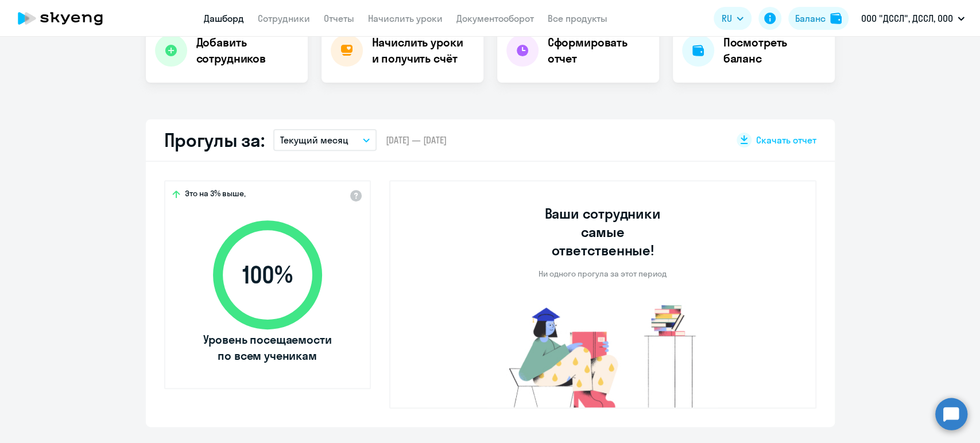 This screenshot has height=443, width=980. I want to click on a: Все продукты, so click(577, 18).